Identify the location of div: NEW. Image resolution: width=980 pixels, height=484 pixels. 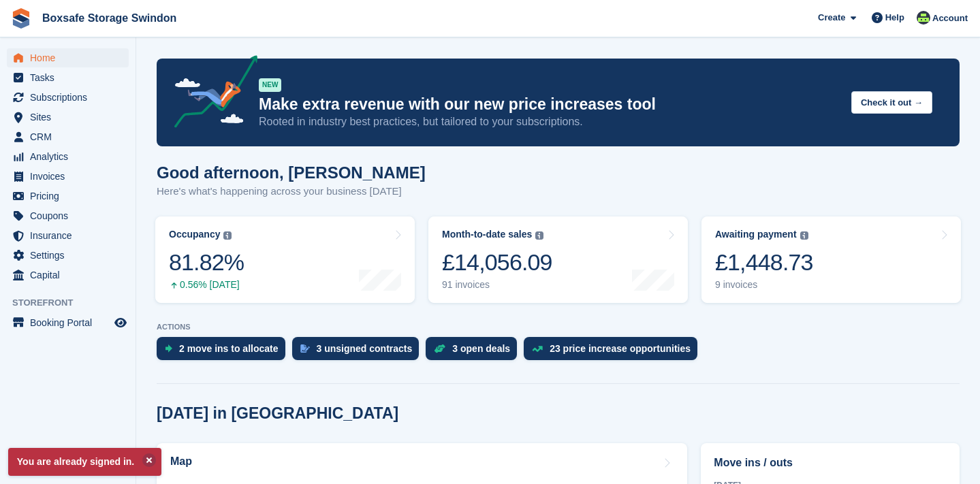
(270, 85).